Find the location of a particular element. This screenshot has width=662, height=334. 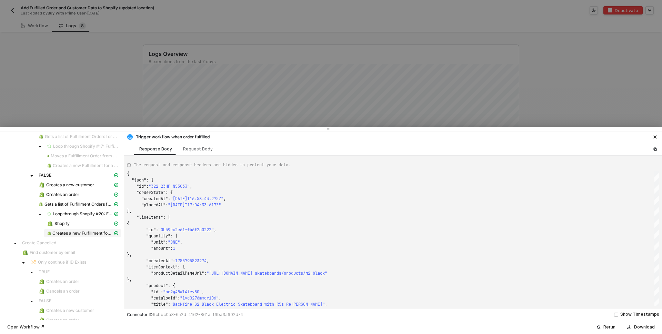

div: Request Body is located at coordinates (198, 149).